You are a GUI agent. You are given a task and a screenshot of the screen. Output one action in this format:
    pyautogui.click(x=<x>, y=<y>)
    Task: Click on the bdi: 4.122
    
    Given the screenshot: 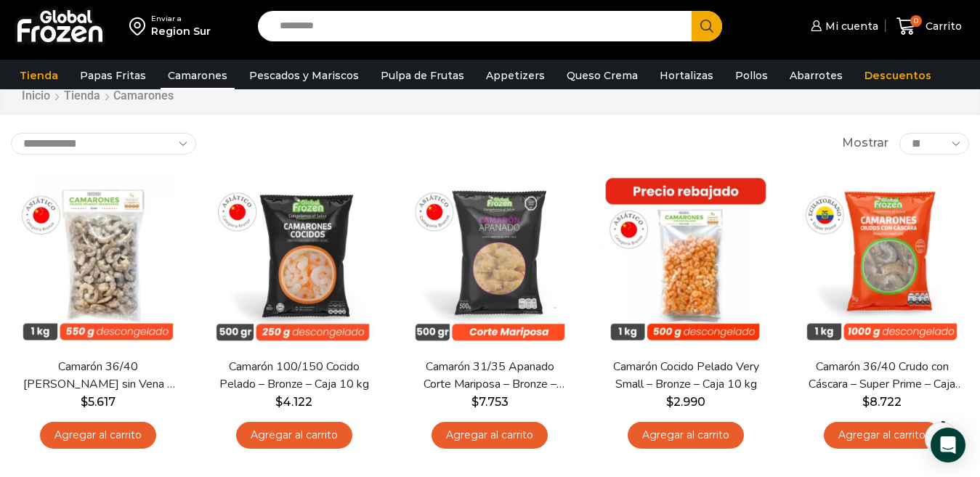 What is the action you would take?
    pyautogui.click(x=293, y=402)
    